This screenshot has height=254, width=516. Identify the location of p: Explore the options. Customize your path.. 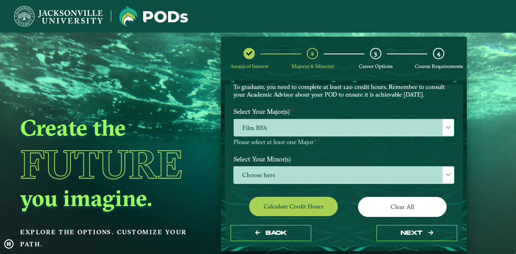
(111, 239).